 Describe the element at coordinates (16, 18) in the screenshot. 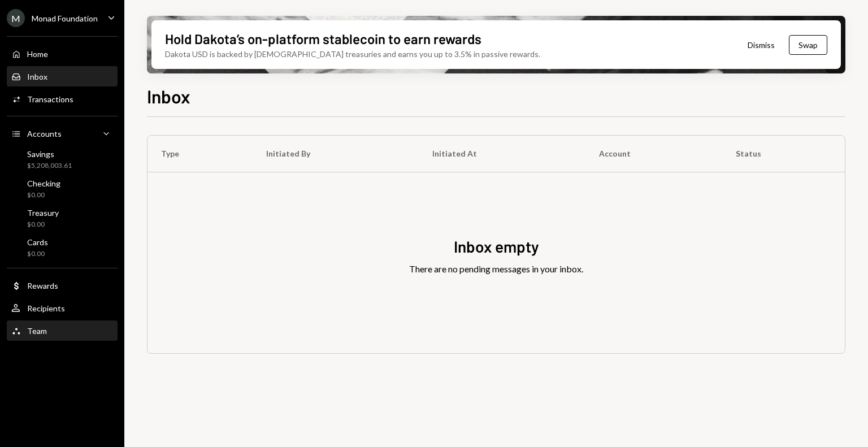

I see `div: M` at that location.